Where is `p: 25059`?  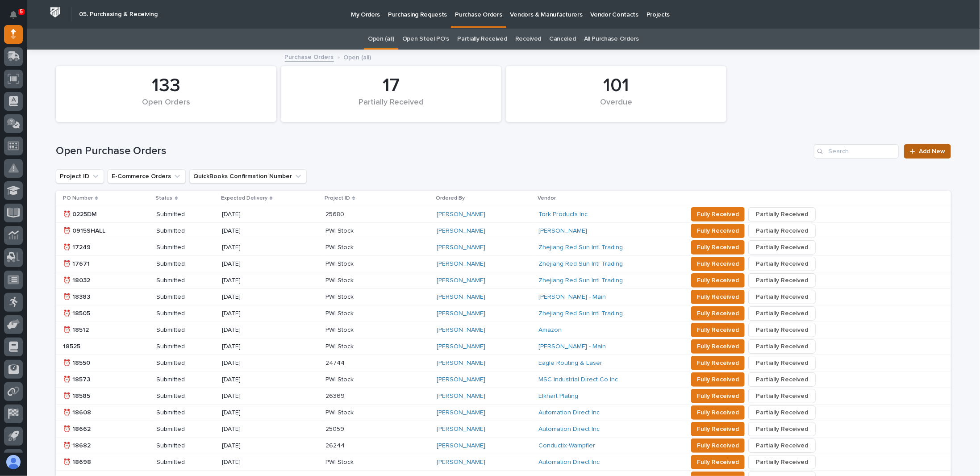 p: 25059 is located at coordinates (362, 429).